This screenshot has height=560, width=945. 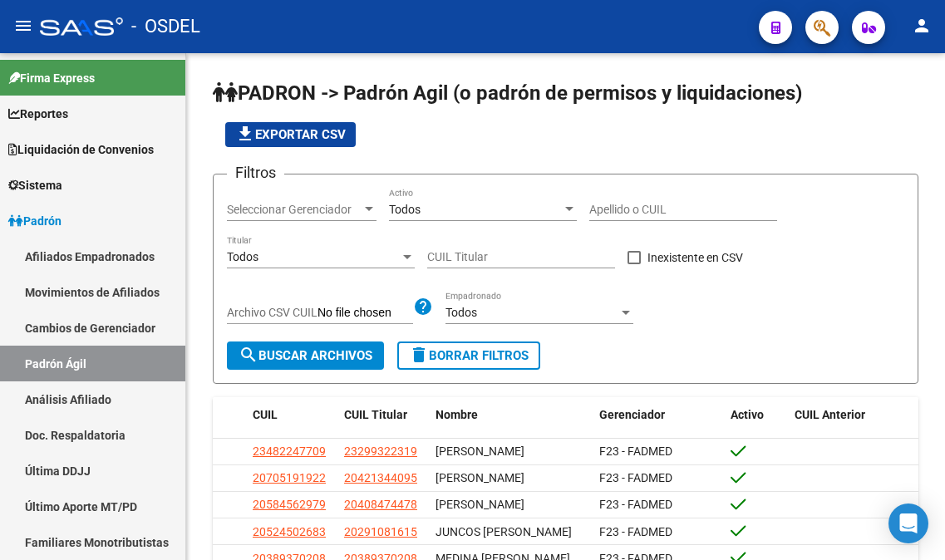 I want to click on span: 20584562979, so click(x=290, y=504).